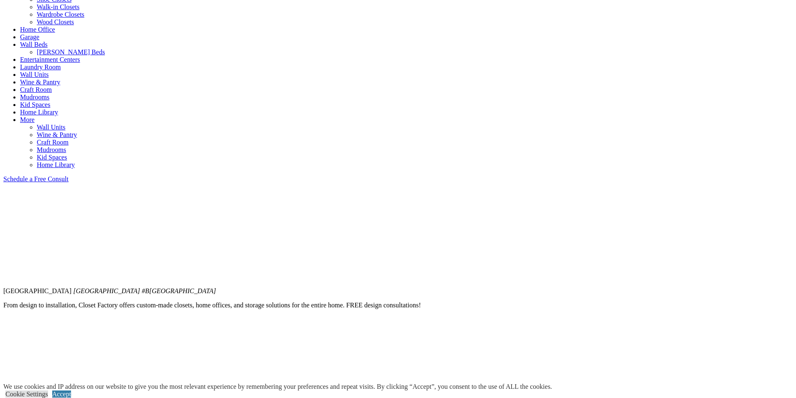 Image resolution: width=796 pixels, height=398 pixels. Describe the element at coordinates (58, 7) in the screenshot. I see `a: Walk-in Closets` at that location.